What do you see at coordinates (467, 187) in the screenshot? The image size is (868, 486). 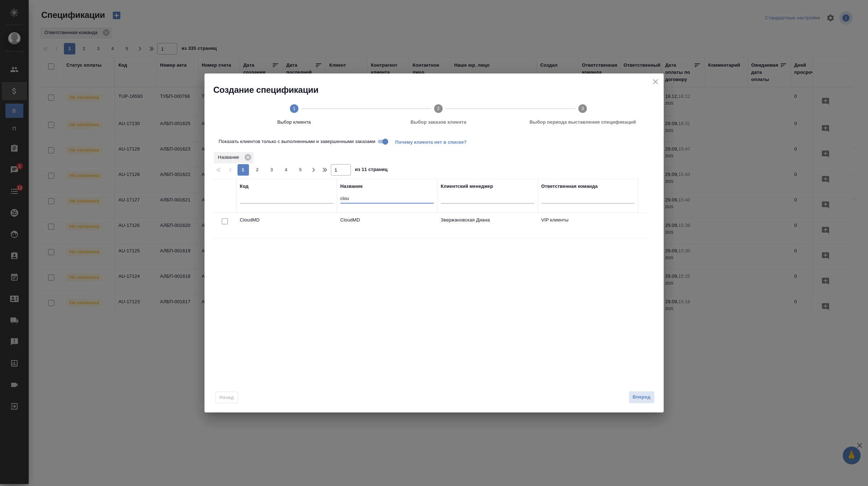 I see `div: Клиентский менеджер` at bounding box center [467, 187].